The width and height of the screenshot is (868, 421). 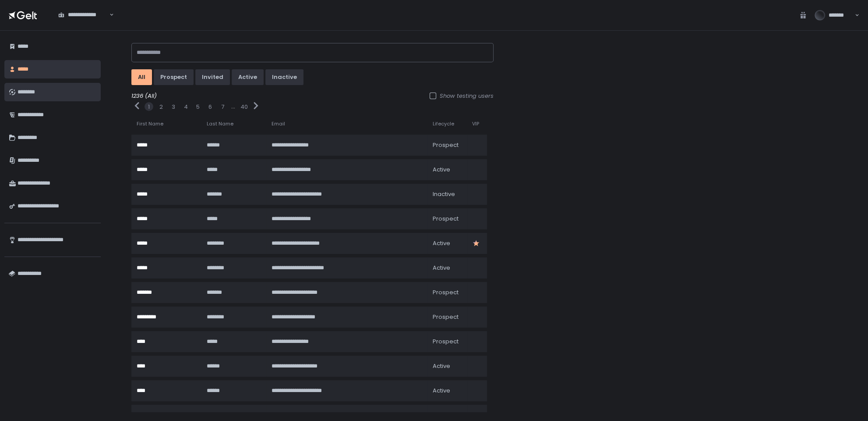 What do you see at coordinates (248, 77) in the screenshot?
I see `div: active` at bounding box center [248, 77].